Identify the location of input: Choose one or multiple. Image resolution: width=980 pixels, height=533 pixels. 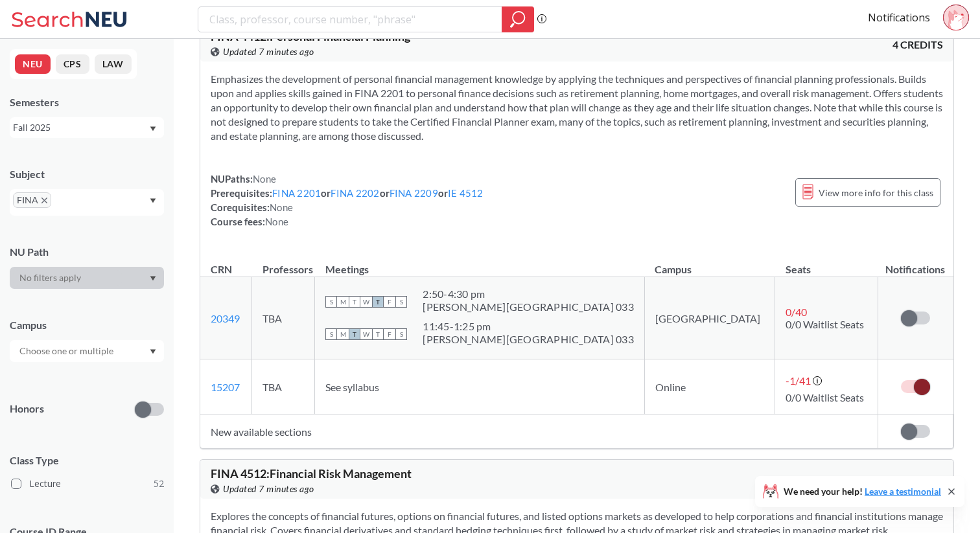
(67, 351).